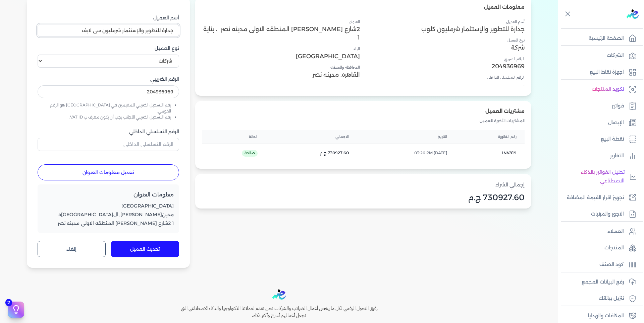 This screenshot has width=644, height=323. What do you see at coordinates (363, 185) in the screenshot?
I see `p: إجمالي الشراء` at bounding box center [363, 185].